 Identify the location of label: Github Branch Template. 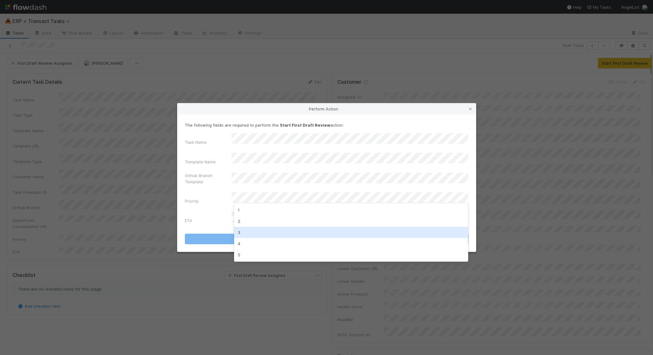
(208, 179).